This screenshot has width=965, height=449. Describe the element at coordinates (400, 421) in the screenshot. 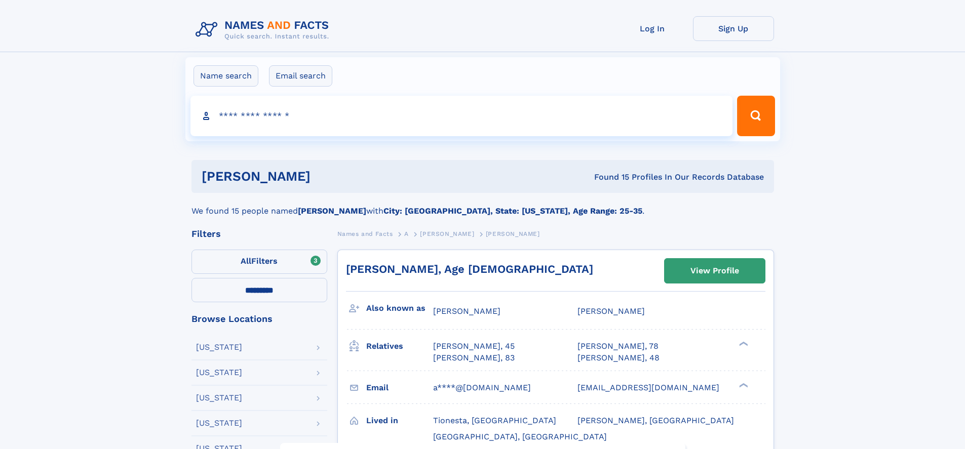

I see `h3: Lived in` at that location.